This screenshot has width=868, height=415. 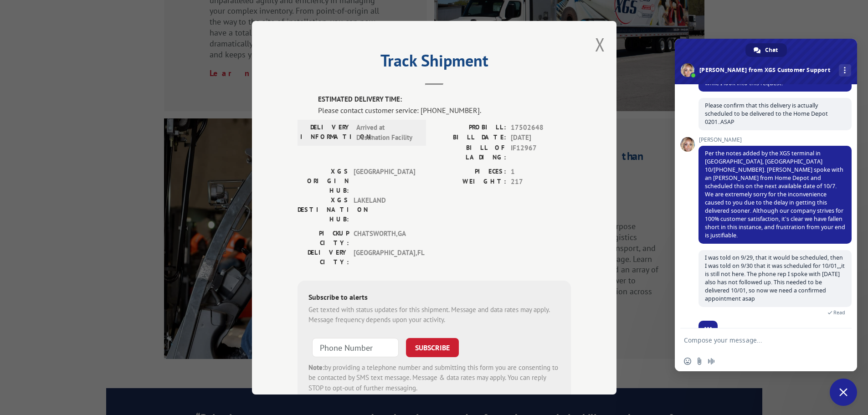 I want to click on span: LAKELAND, so click(x=384, y=209).